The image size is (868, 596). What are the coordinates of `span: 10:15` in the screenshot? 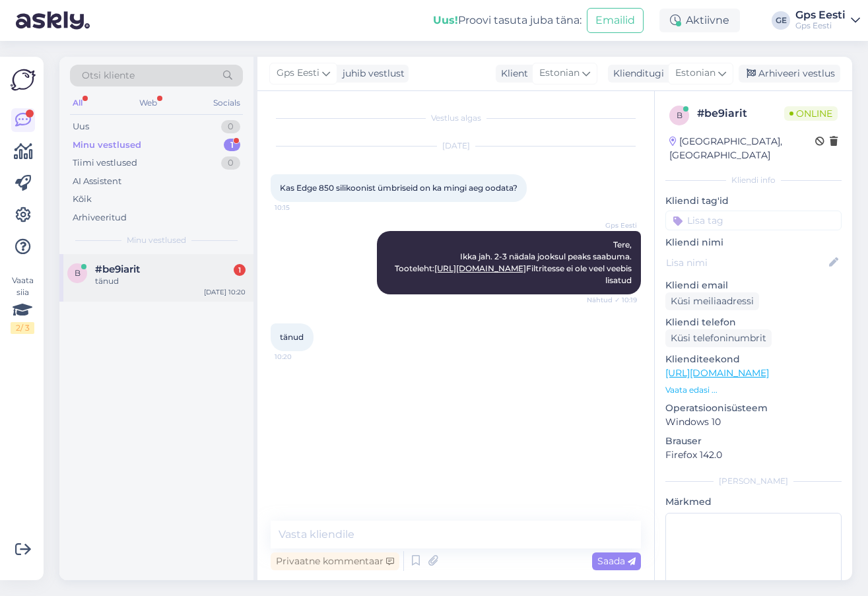 It's located at (299, 207).